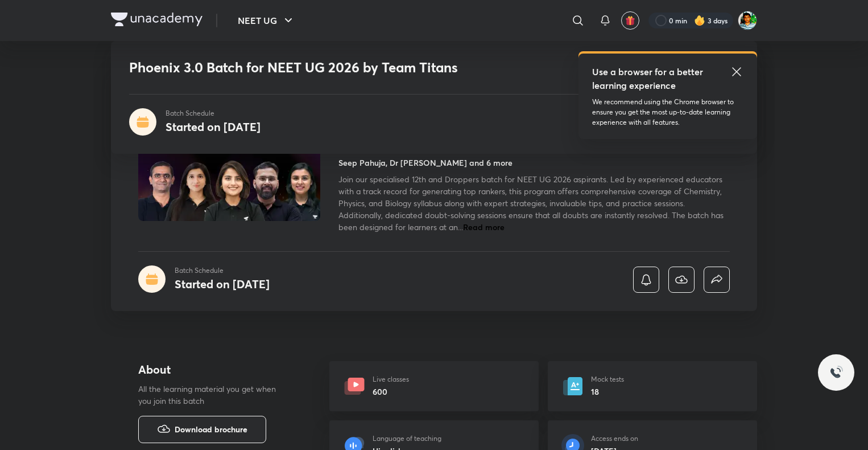 The height and width of the screenshot is (450, 868). What do you see at coordinates (648, 79) in the screenshot?
I see `h5: Use a browser for a better learning experience` at bounding box center [648, 79].